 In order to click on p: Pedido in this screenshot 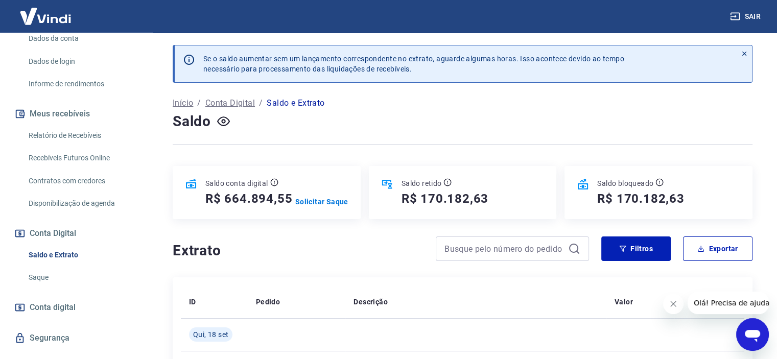, I will do `click(268, 302)`.